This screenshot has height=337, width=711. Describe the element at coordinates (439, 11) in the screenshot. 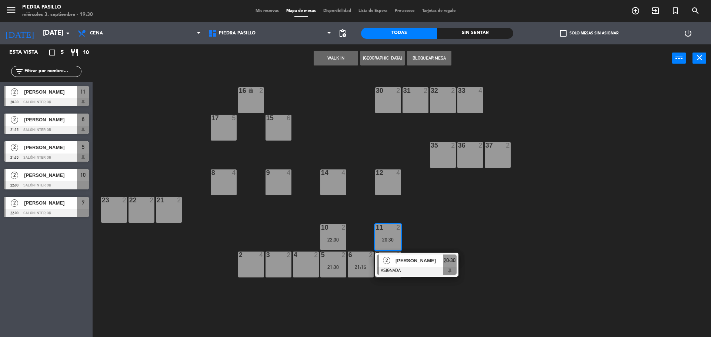

I see `span: Tarjetas de regalo` at that location.